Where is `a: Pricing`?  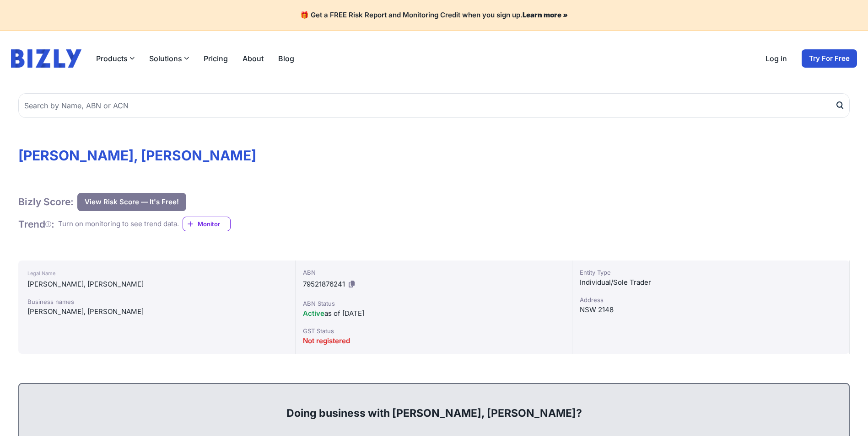 a: Pricing is located at coordinates (215, 58).